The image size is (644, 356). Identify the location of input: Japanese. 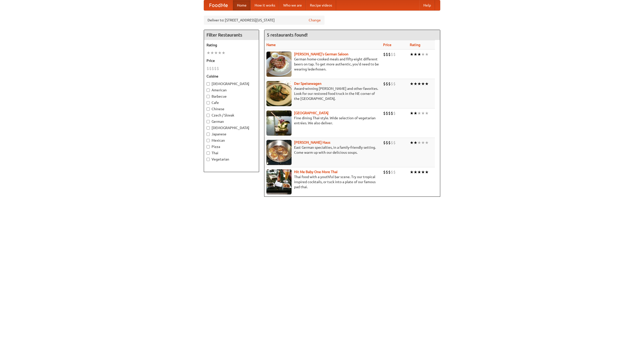
(208, 134).